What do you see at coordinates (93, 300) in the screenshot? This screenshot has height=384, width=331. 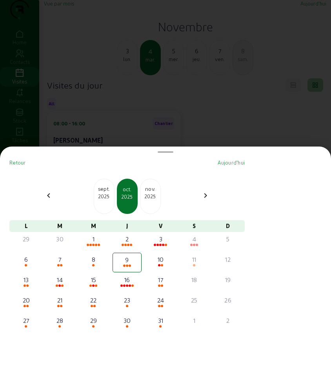 I see `div: 22` at bounding box center [93, 300].